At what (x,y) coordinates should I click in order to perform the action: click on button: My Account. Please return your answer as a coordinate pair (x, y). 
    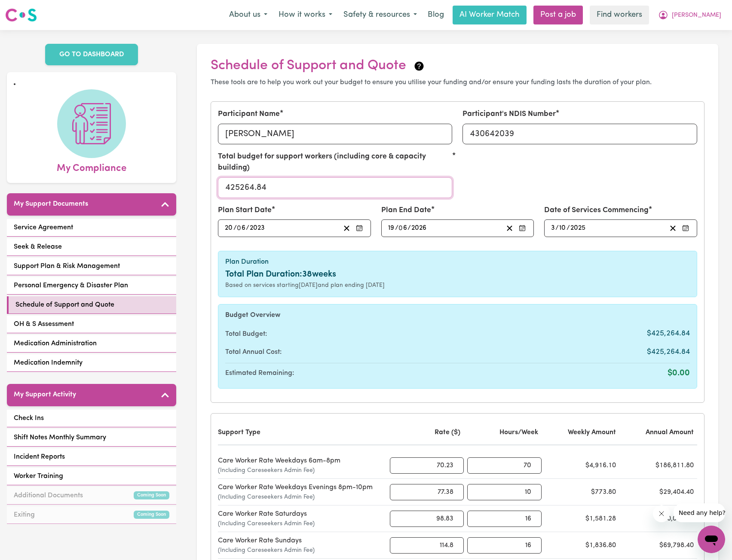
    Looking at the image, I should click on (689, 15).